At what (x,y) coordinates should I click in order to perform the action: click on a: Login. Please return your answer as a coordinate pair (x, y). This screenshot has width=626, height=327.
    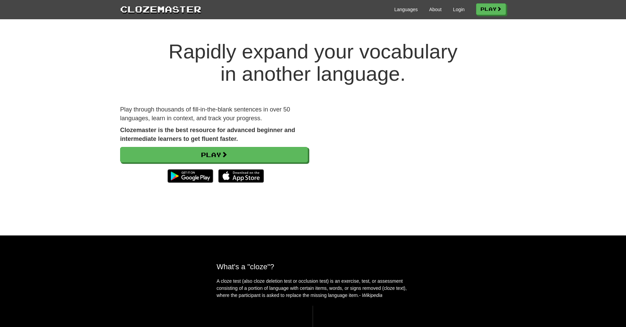
    Looking at the image, I should click on (459, 9).